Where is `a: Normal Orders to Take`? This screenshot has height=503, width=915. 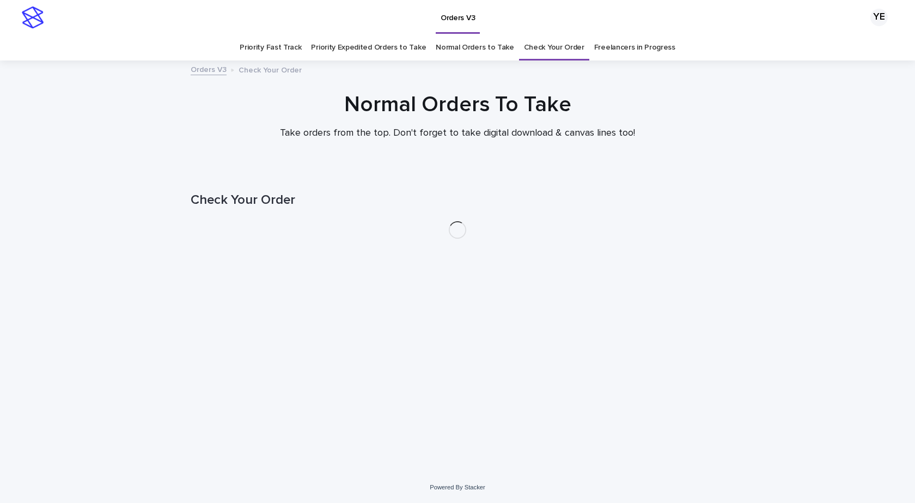 a: Normal Orders to Take is located at coordinates (475, 47).